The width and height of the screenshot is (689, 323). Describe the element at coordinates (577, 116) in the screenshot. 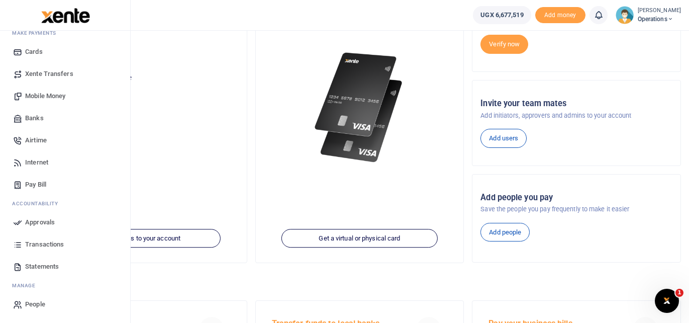

I see `p: Add initiators, approvers and admins to your account` at that location.